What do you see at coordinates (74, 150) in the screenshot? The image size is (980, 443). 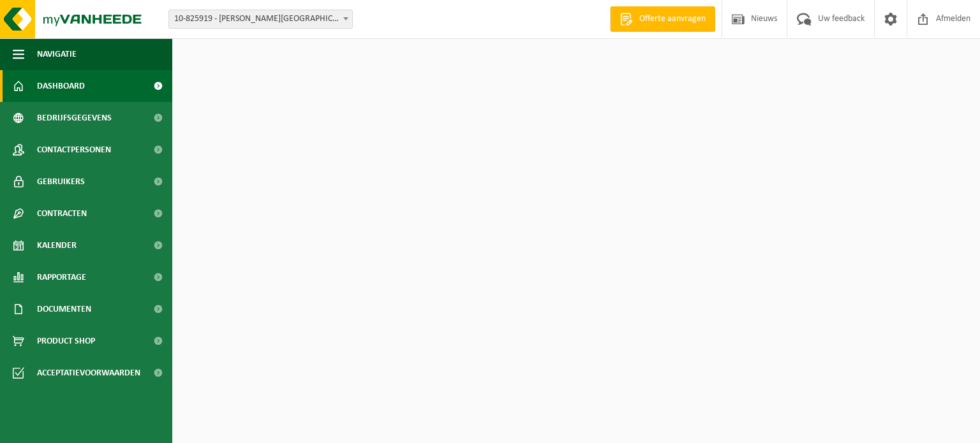 I see `span: Contactpersonen` at bounding box center [74, 150].